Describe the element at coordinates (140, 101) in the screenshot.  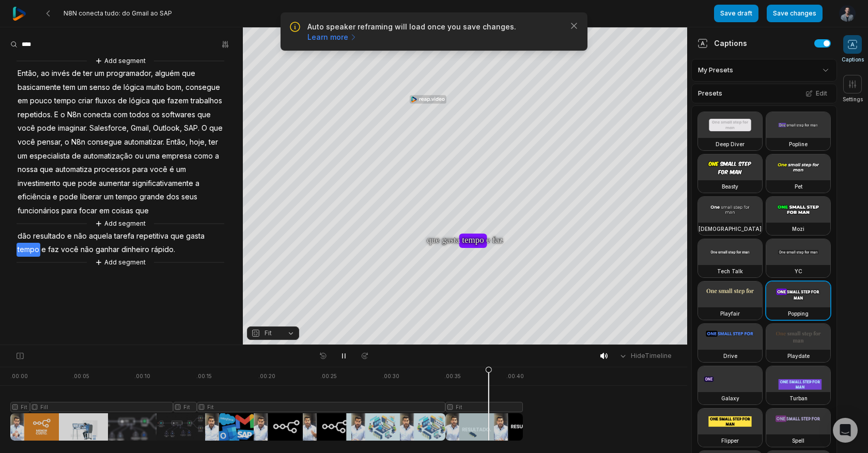
I see `span: lógica` at that location.